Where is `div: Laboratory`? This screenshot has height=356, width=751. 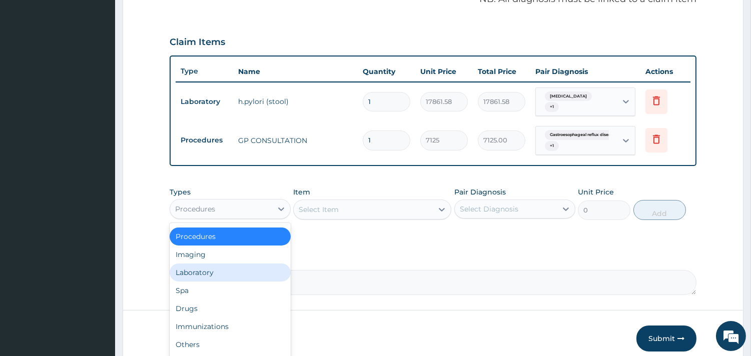
div: Laboratory is located at coordinates (230, 273).